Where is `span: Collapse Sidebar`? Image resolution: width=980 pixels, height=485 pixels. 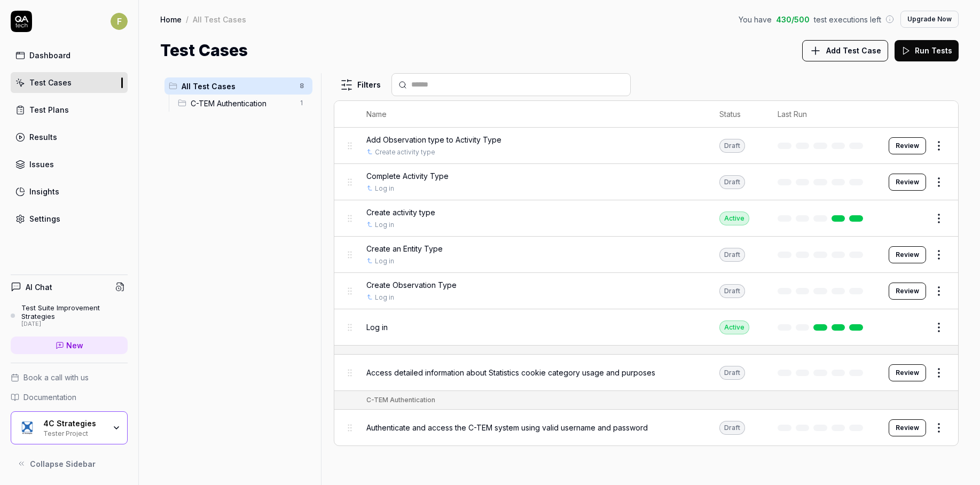 span: Collapse Sidebar is located at coordinates (62, 464).